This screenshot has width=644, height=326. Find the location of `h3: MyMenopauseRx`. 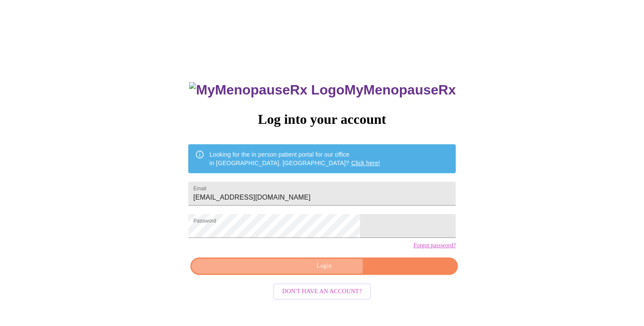

h3: MyMenopauseRx is located at coordinates (322, 90).